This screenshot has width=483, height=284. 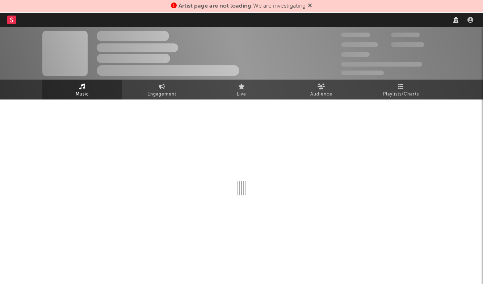 I want to click on span: Playlists/Charts, so click(x=401, y=94).